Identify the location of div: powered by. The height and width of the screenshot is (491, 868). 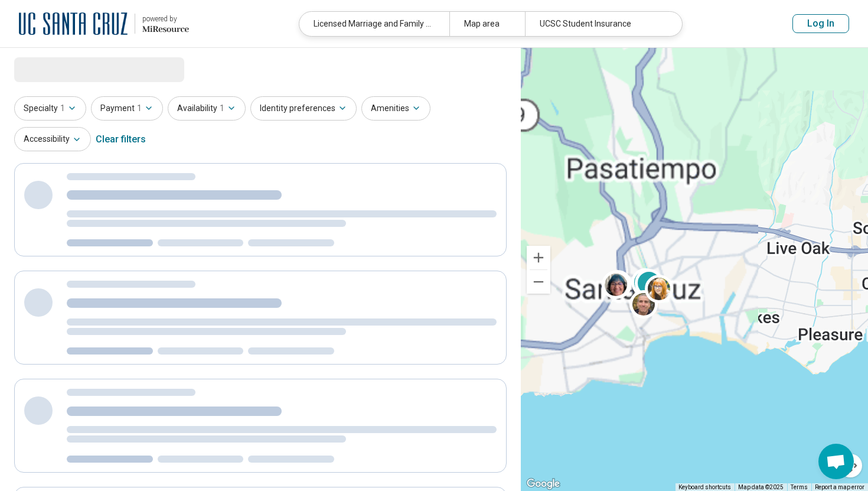
(166, 18).